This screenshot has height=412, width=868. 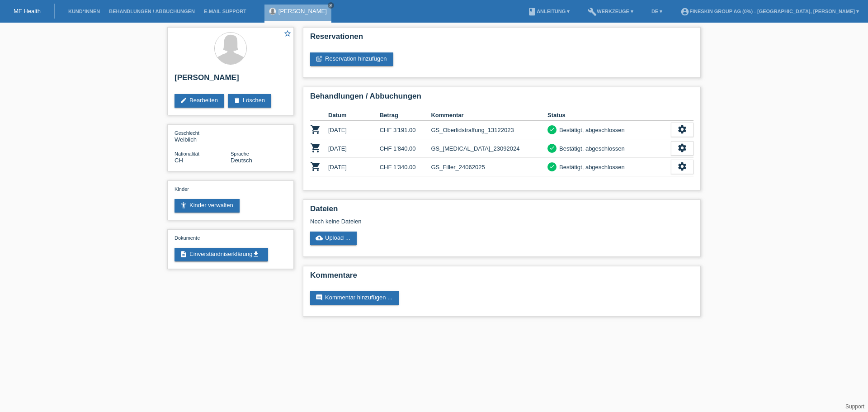 What do you see at coordinates (448, 221) in the screenshot?
I see `div: Noch keine Dateien` at bounding box center [448, 221].